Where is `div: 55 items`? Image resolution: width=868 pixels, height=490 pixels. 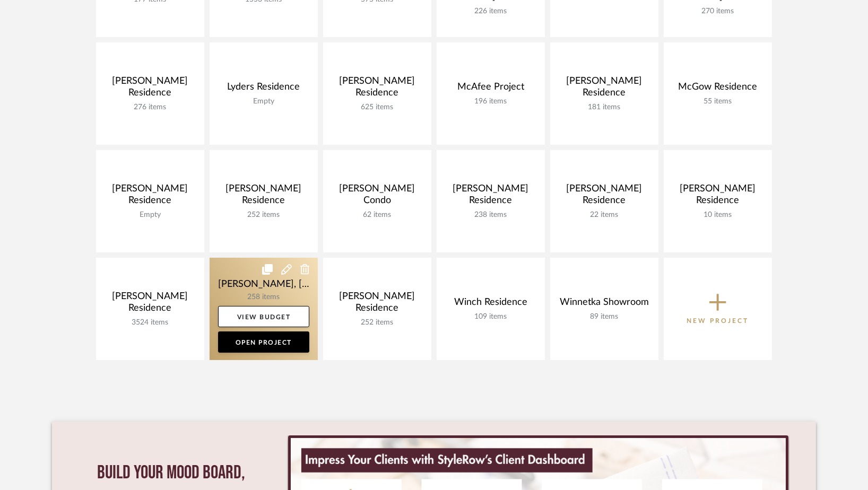 div: 55 items is located at coordinates (718, 101).